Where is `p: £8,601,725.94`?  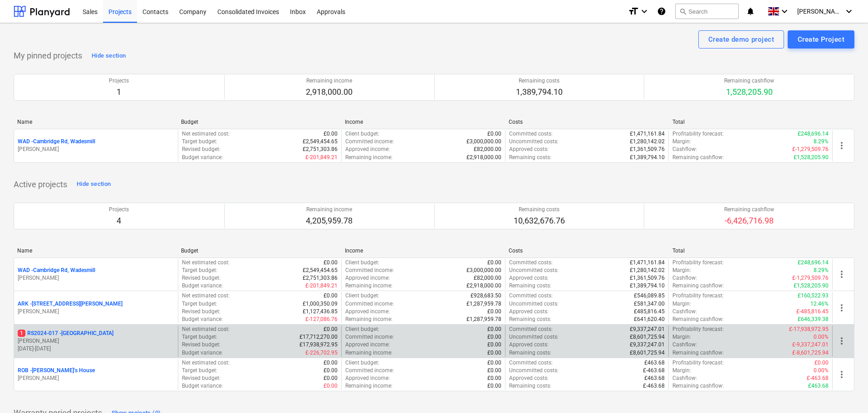
p: £8,601,725.94 is located at coordinates (647, 353).